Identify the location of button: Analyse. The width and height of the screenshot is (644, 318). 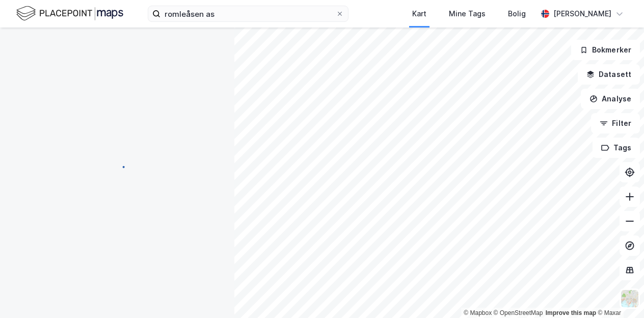
(610, 99).